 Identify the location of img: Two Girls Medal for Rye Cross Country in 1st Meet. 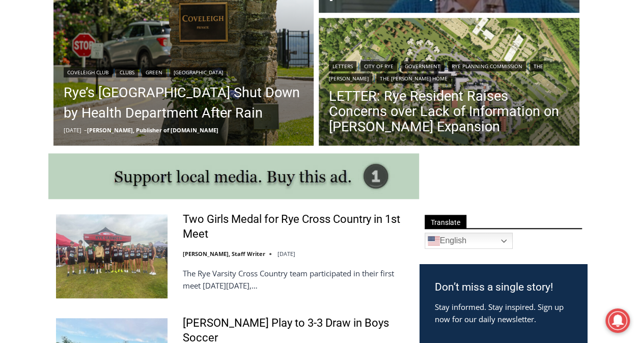
(111, 256).